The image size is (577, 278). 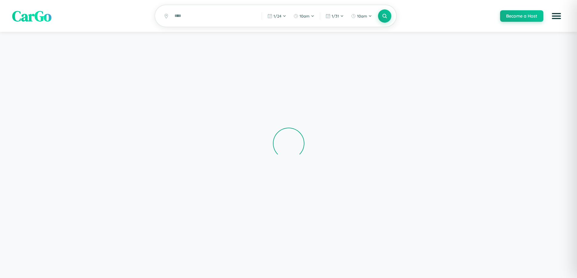 What do you see at coordinates (335, 16) in the screenshot?
I see `span: 1 / 31` at bounding box center [335, 16].